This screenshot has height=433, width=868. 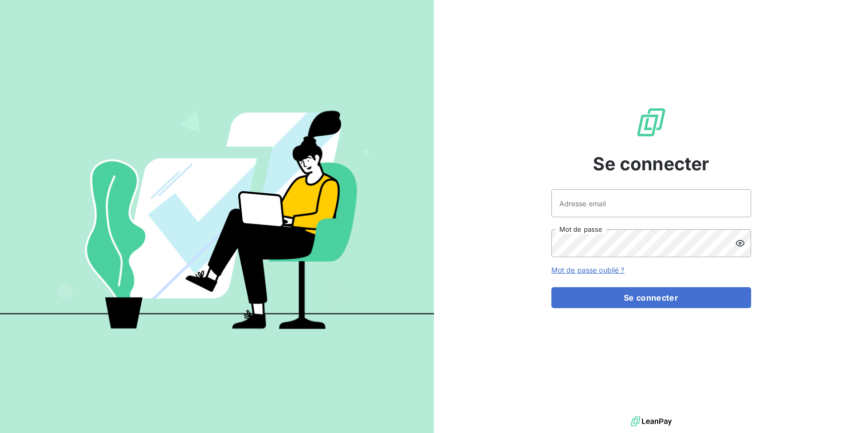 What do you see at coordinates (651, 163) in the screenshot?
I see `span: Se connecter` at bounding box center [651, 163].